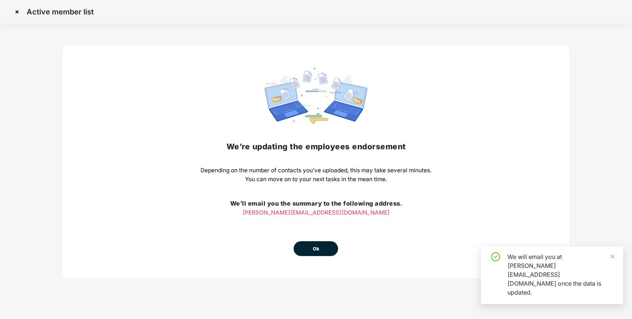 This screenshot has width=632, height=319. What do you see at coordinates (316, 171) in the screenshot?
I see `p: Depending on the number of contacts you’ve uploaded, this may take several minutes.` at bounding box center [316, 171].